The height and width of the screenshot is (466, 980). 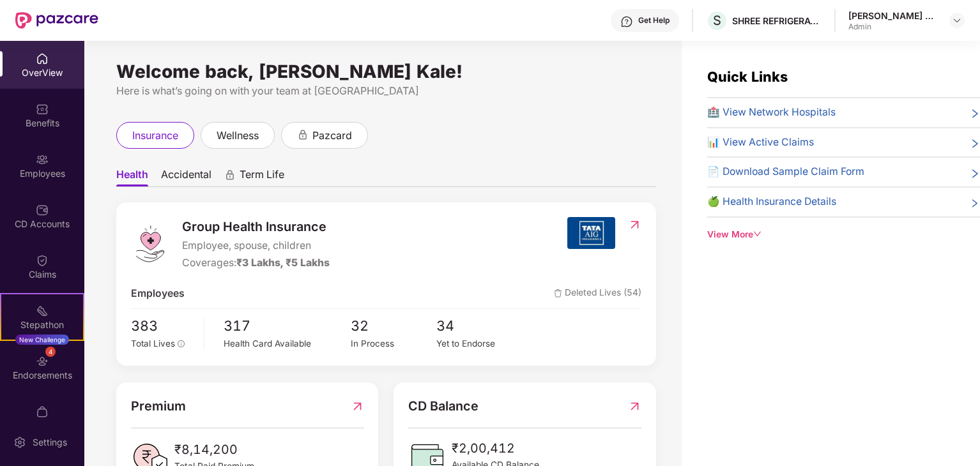 What do you see at coordinates (558, 293) in the screenshot?
I see `img: deleteIcon` at bounding box center [558, 293].